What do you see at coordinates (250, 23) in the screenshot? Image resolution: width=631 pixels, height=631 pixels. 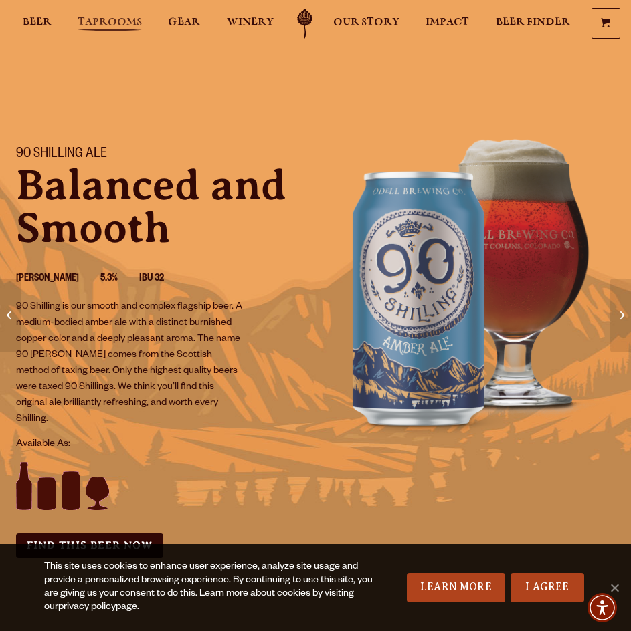 I see `a: Winery` at bounding box center [250, 23].